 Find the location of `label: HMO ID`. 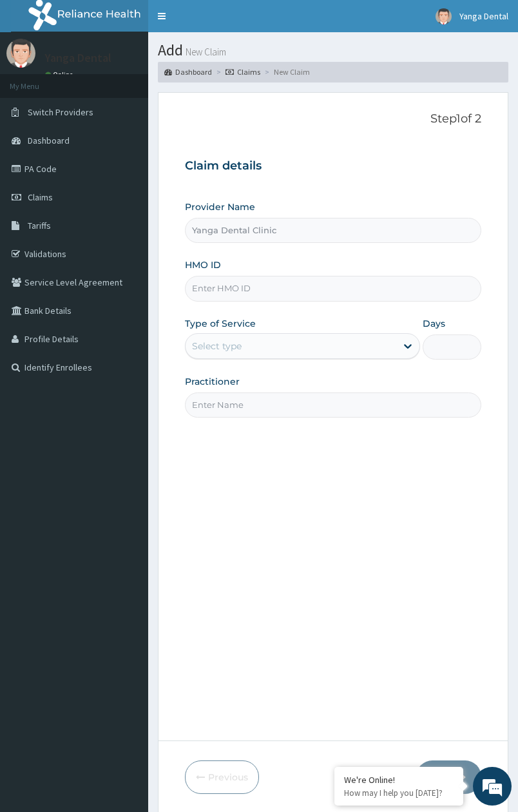

label: HMO ID is located at coordinates (203, 265).